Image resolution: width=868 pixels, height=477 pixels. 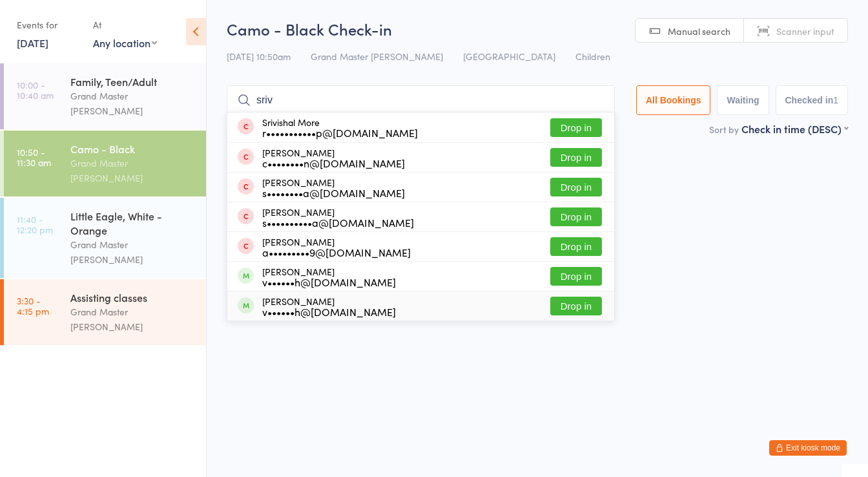 What do you see at coordinates (125, 25) in the screenshot?
I see `div: At` at bounding box center [125, 25].